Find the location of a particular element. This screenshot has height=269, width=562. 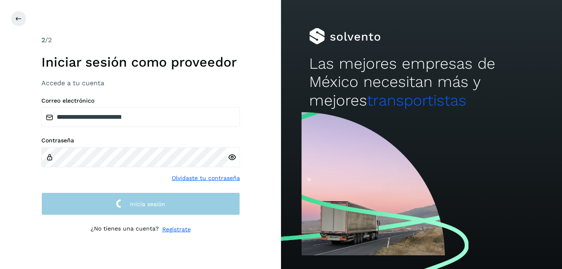

label: Correo electrónico is located at coordinates (141, 101).